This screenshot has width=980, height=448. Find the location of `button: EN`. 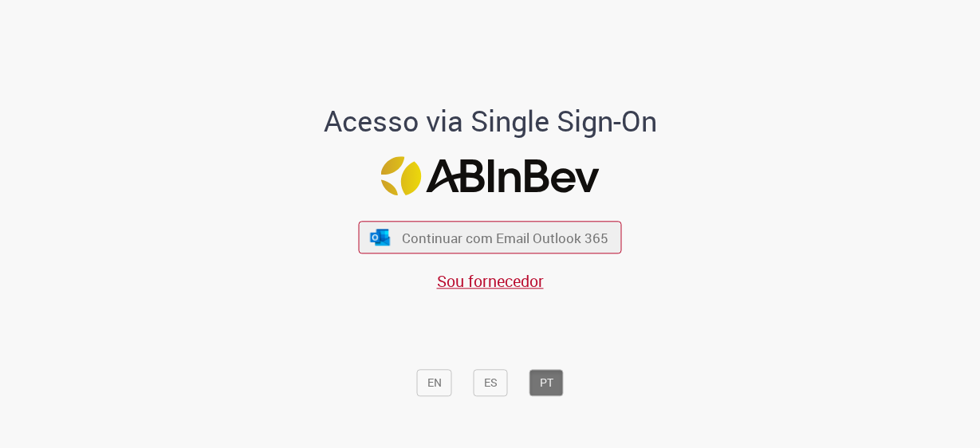

button: EN is located at coordinates (435, 382).